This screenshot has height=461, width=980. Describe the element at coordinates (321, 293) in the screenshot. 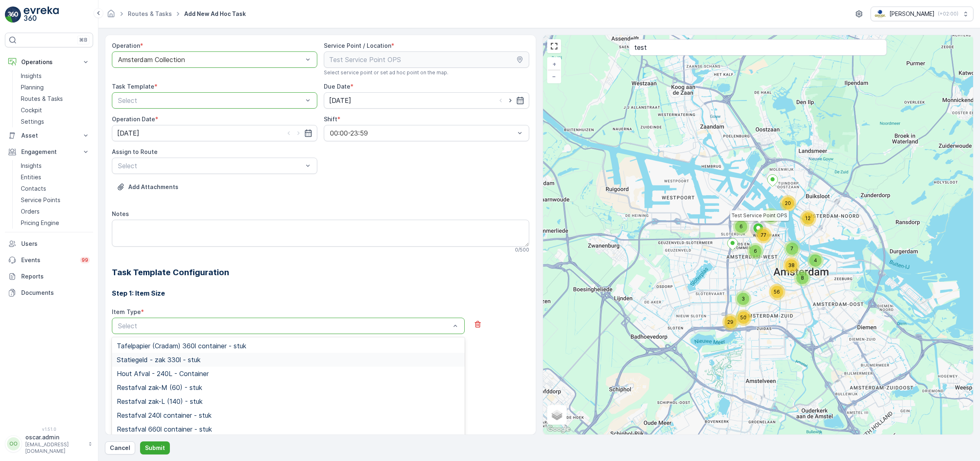

I see `h3: Step 1: Item Size` at that location.